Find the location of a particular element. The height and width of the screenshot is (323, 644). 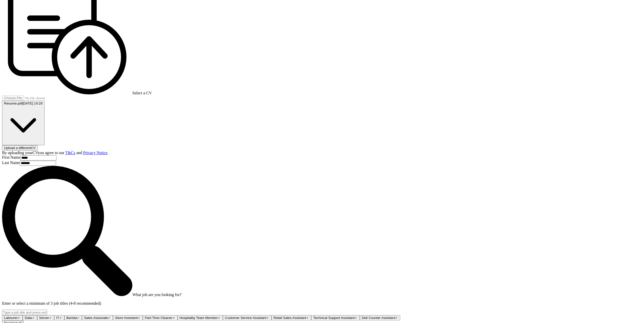

button: Data✓ is located at coordinates (30, 318).